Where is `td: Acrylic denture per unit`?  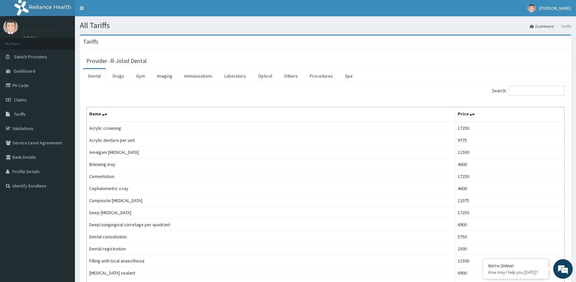 td: Acrylic denture per unit is located at coordinates (271, 140).